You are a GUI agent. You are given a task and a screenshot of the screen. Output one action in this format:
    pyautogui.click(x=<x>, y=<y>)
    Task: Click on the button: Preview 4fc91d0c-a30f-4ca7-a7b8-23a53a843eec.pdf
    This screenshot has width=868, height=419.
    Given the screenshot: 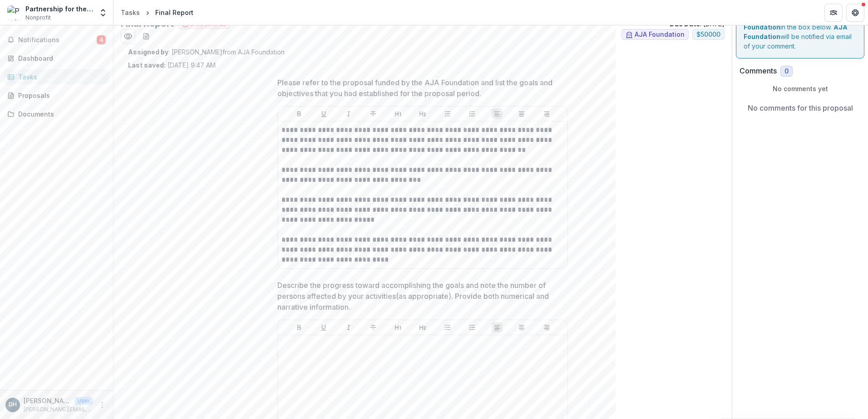 What is the action you would take?
    pyautogui.click(x=128, y=36)
    